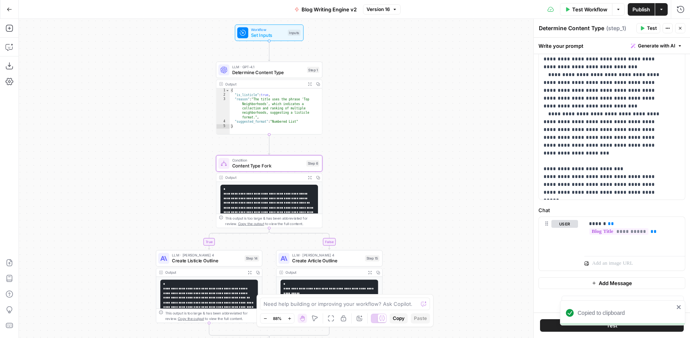 This screenshot has width=690, height=338. I want to click on div: 3, so click(223, 108).